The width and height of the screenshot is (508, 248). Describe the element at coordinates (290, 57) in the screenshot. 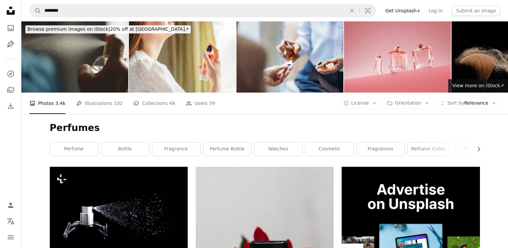

I see `img: Close-Up of Hands Demonstrating Perfume in Retail Setting` at that location.